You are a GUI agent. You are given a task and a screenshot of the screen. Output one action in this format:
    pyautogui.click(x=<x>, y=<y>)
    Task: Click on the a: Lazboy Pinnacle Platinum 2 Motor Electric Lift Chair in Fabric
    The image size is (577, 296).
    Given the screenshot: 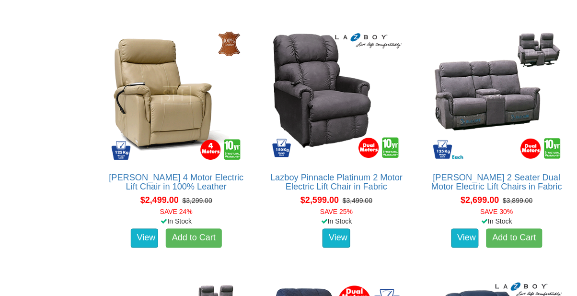 What is the action you would take?
    pyautogui.click(x=337, y=182)
    